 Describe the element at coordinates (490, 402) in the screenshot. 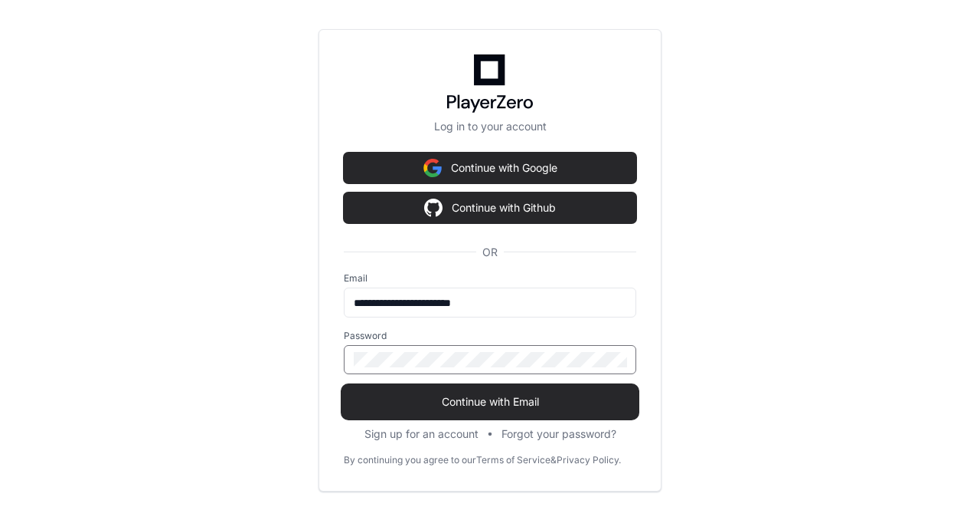

I see `button: Continue with Email` at that location.